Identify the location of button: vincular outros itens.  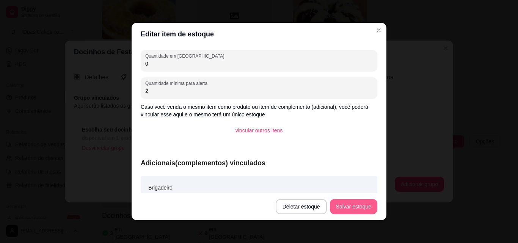
(259, 131).